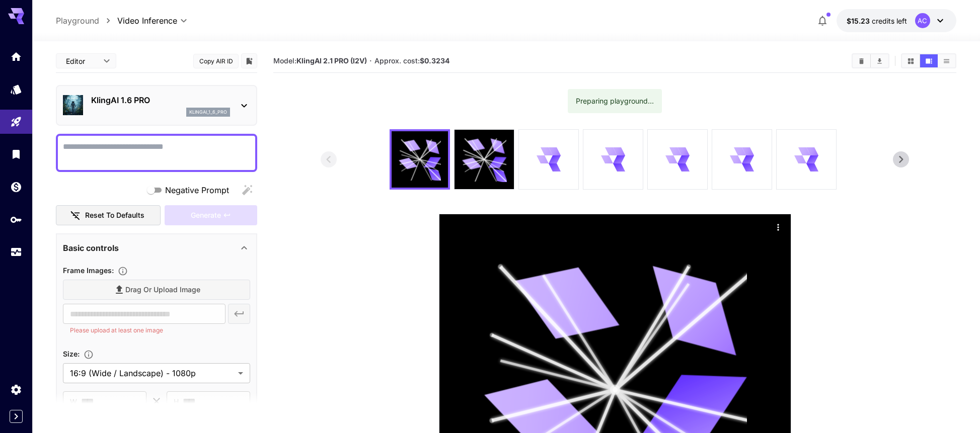  Describe the element at coordinates (16, 122) in the screenshot. I see `div: Playground` at that location.